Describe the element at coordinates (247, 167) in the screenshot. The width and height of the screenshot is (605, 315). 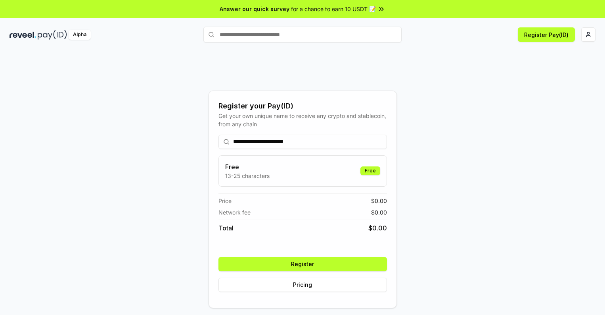
I see `h3: Free` at that location.